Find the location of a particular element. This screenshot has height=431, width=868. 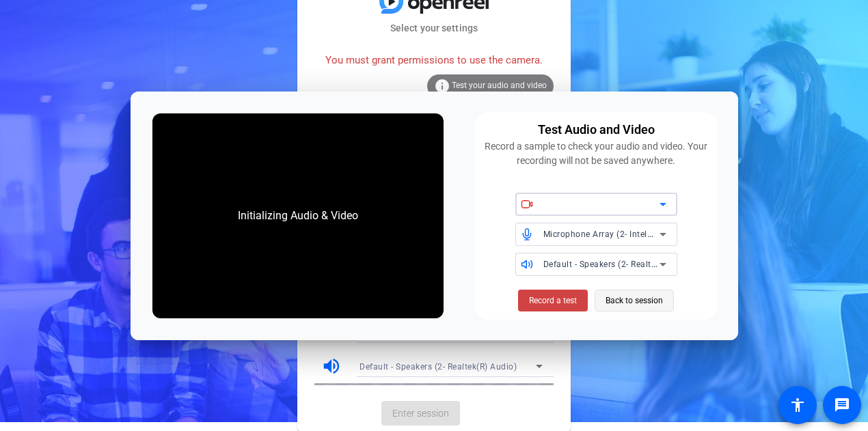

div: Initializing Audio & Video is located at coordinates (298, 216).